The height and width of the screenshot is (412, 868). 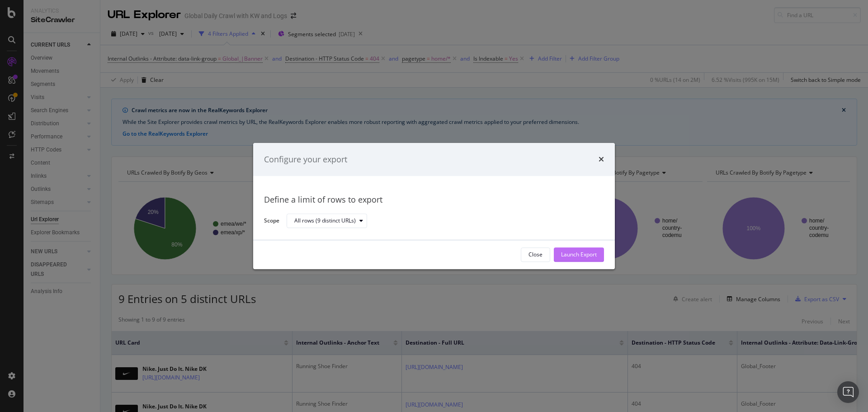 I want to click on div: Launch Export, so click(x=578, y=255).